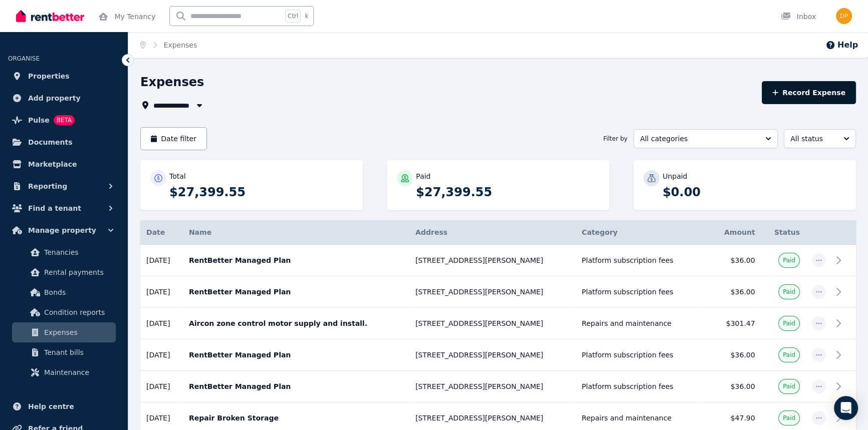 This screenshot has height=430, width=868. What do you see at coordinates (48, 76) in the screenshot?
I see `span: Properties` at bounding box center [48, 76].